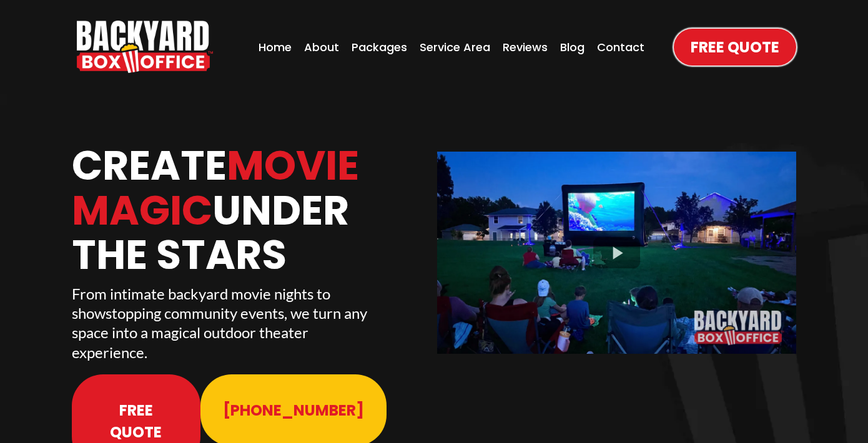 This screenshot has height=443, width=868. I want to click on a: Blog, so click(573, 46).